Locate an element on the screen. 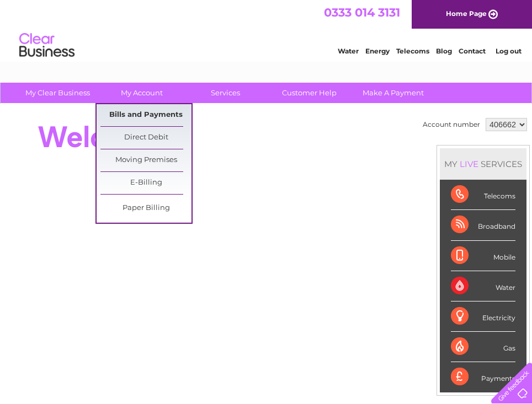 Image resolution: width=532 pixels, height=404 pixels. a: 0333 014 3131 is located at coordinates (362, 12).